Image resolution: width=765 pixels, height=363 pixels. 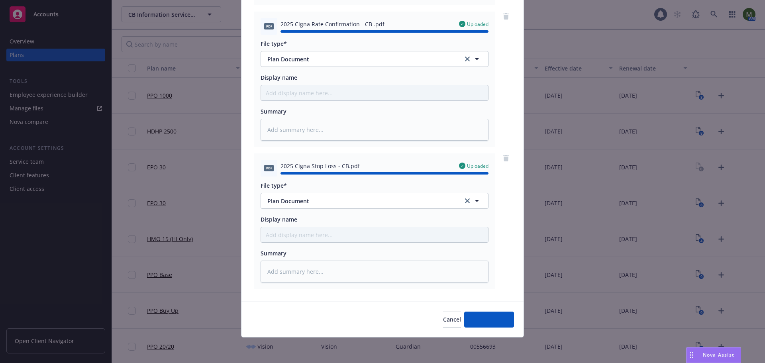 I want to click on span: Add files, so click(x=489, y=319).